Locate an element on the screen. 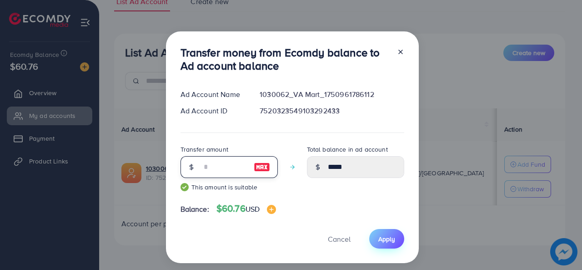 This screenshot has height=270, width=582. button: Apply is located at coordinates (387, 238).